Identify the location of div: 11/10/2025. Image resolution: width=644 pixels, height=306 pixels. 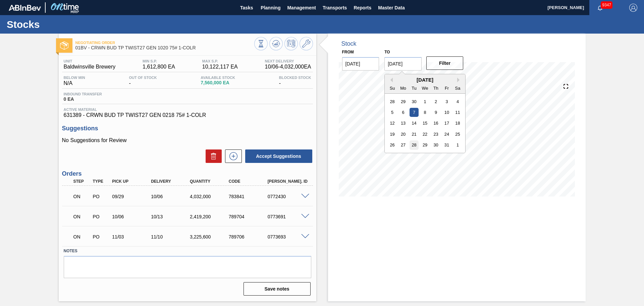
(171, 237).